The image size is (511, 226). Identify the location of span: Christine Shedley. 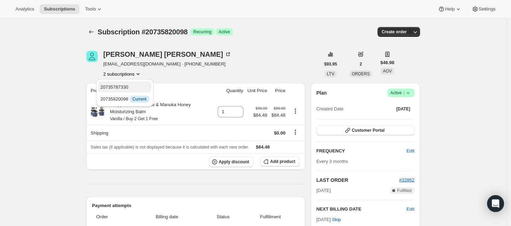
(92, 57).